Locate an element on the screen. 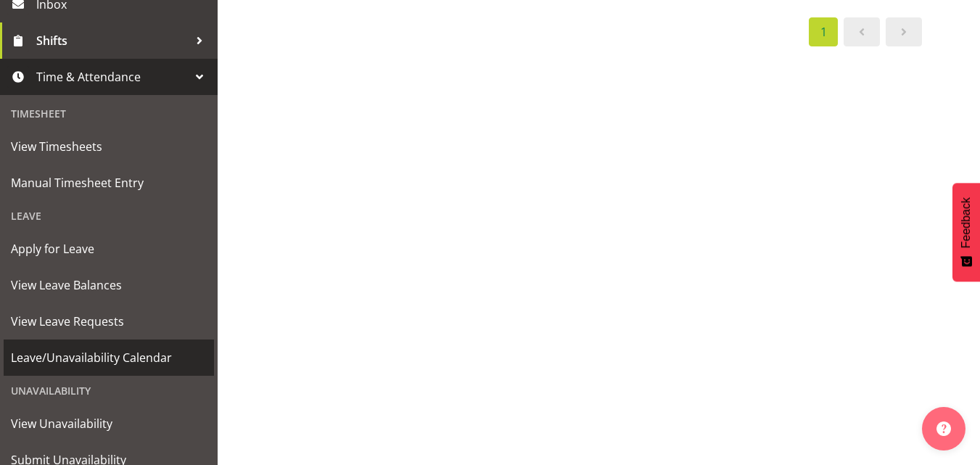  div: Leave is located at coordinates (109, 216).